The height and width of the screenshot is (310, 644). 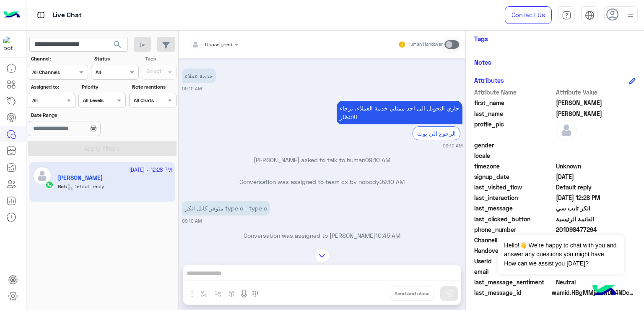 I want to click on span: last_visited_flow, so click(x=514, y=187).